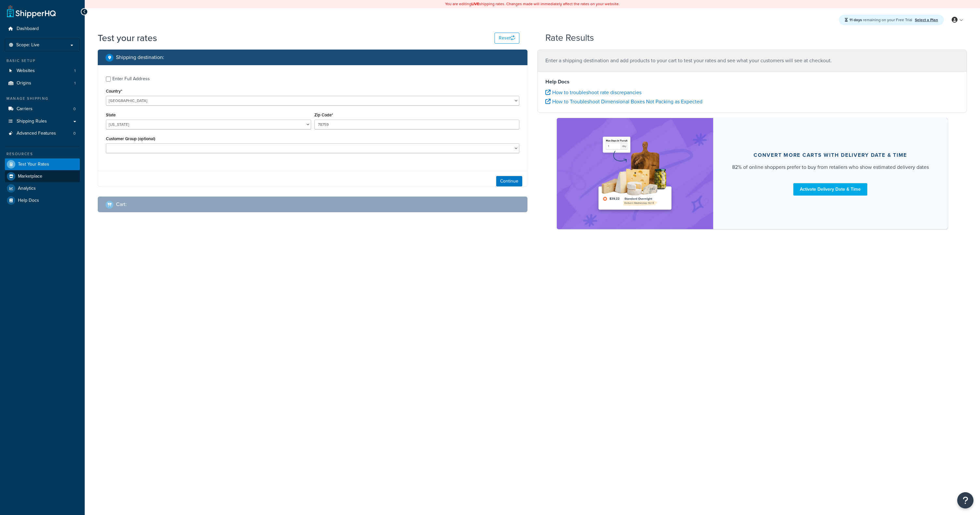 The width and height of the screenshot is (980, 515). Describe the element at coordinates (570, 38) in the screenshot. I see `h2: Rate Results` at that location.